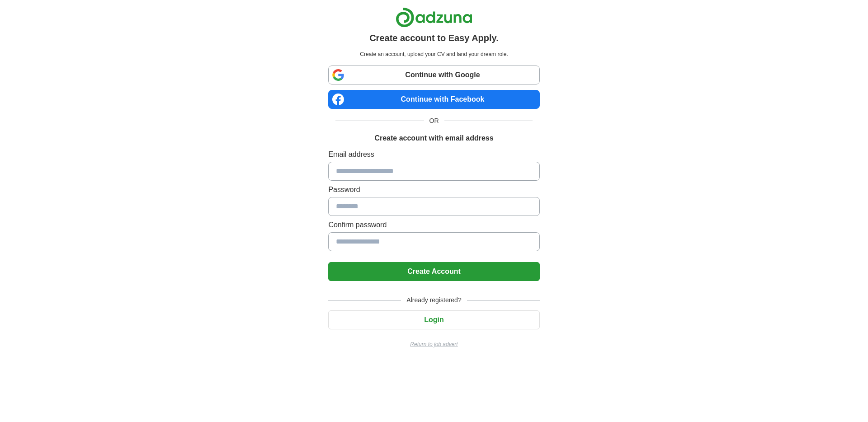  Describe the element at coordinates (434, 17) in the screenshot. I see `img: Adzuna logo` at that location.